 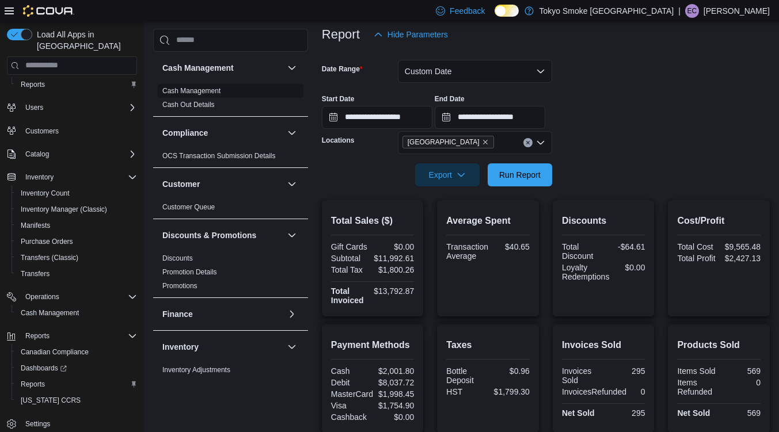 I want to click on span: Canadian Compliance, so click(x=55, y=352).